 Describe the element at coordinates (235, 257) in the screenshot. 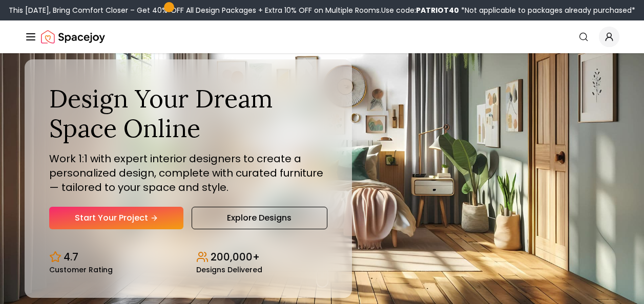

I see `p: 200,000+` at that location.